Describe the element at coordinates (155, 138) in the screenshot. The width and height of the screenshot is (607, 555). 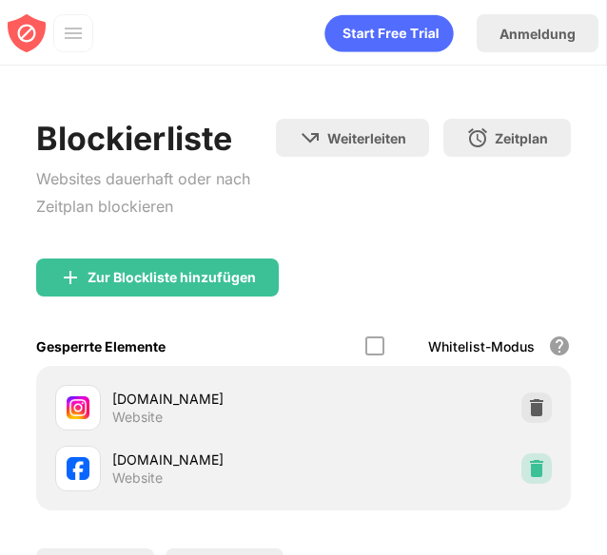
I see `div: Blockierliste` at that location.